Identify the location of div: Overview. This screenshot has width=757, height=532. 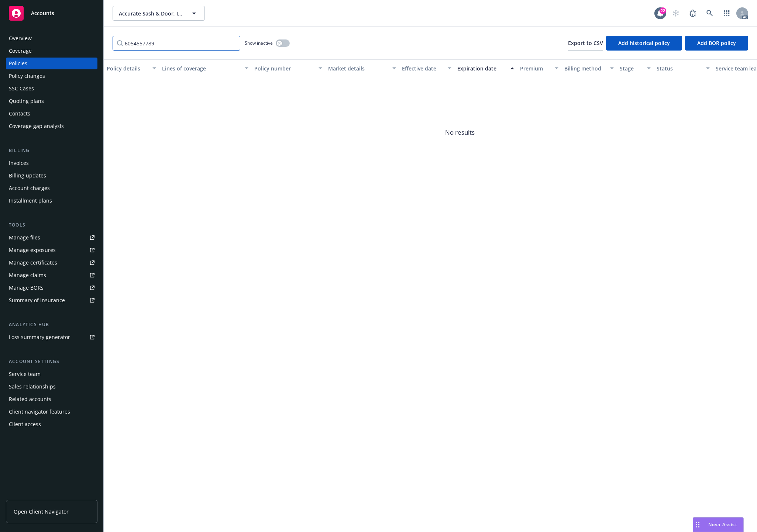
(20, 39).